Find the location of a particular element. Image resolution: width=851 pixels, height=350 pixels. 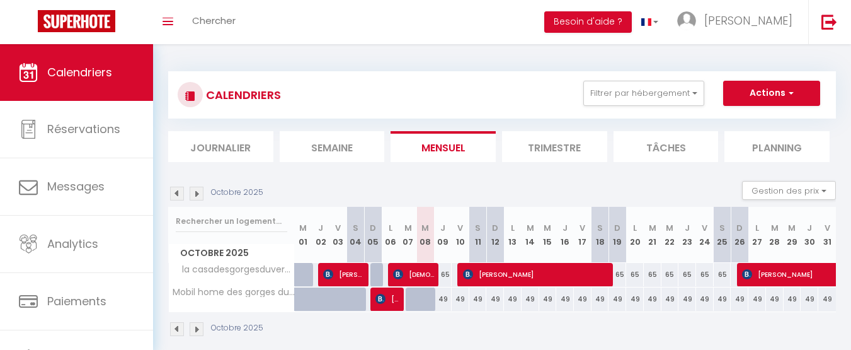

span: Analytics is located at coordinates (72, 243).